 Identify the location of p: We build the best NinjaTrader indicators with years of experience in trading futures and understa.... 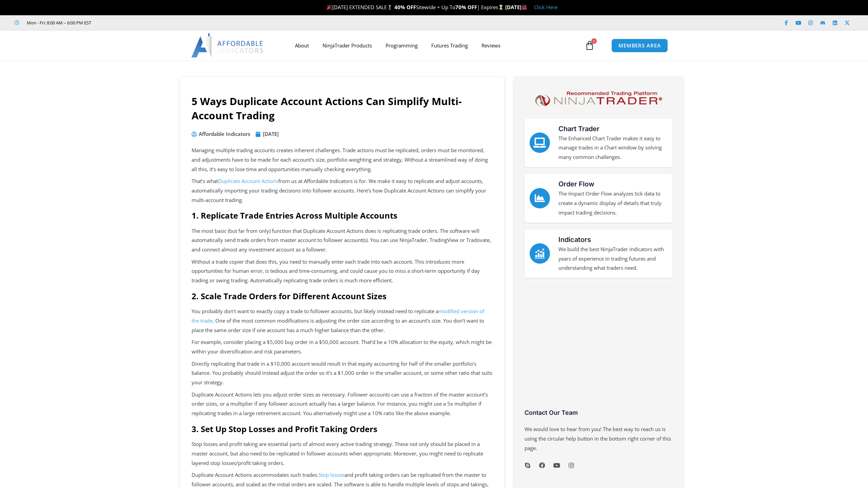
(613, 259).